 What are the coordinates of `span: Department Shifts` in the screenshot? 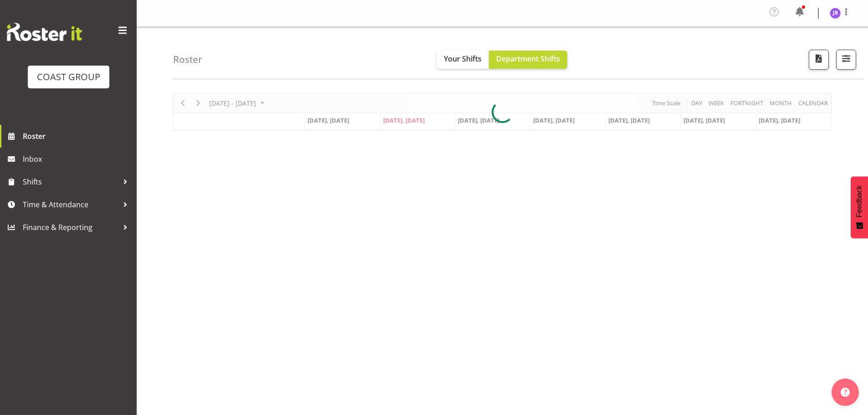 It's located at (528, 59).